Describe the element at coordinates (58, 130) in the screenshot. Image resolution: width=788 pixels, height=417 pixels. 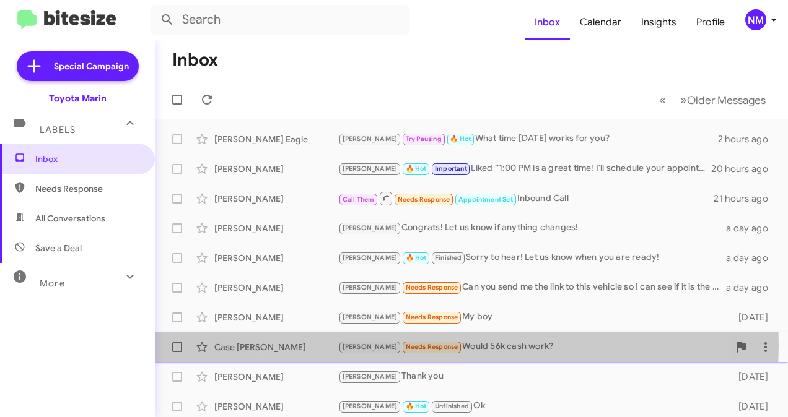
I see `span: Labels` at that location.